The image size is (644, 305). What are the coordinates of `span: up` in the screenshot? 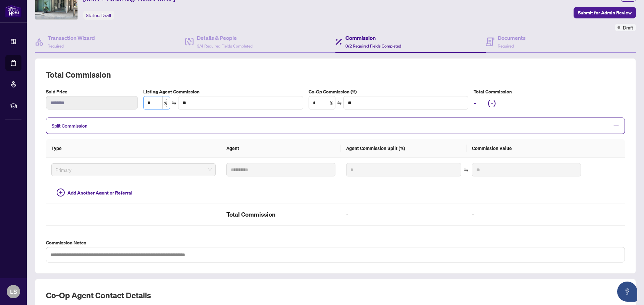 It's located at (166, 100).